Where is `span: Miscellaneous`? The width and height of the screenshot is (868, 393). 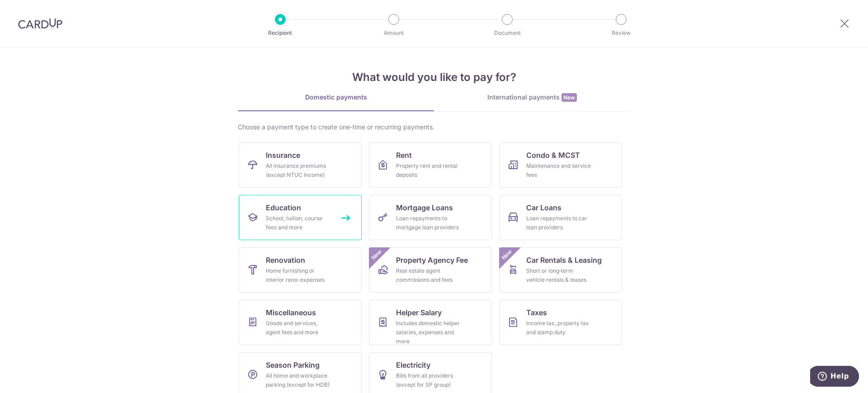
span: Miscellaneous is located at coordinates (291, 313).